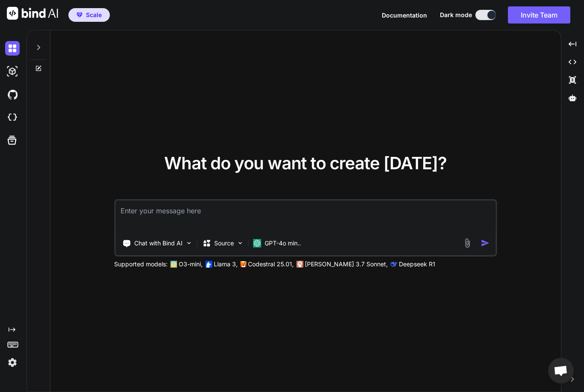 The height and width of the screenshot is (392, 584). I want to click on img: settings, so click(12, 362).